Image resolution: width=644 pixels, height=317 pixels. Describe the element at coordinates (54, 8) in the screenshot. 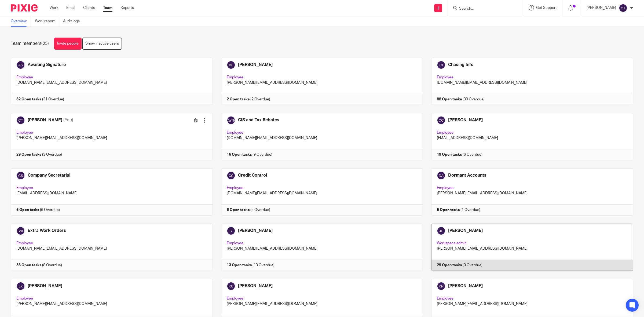

I see `a: Work` at that location.